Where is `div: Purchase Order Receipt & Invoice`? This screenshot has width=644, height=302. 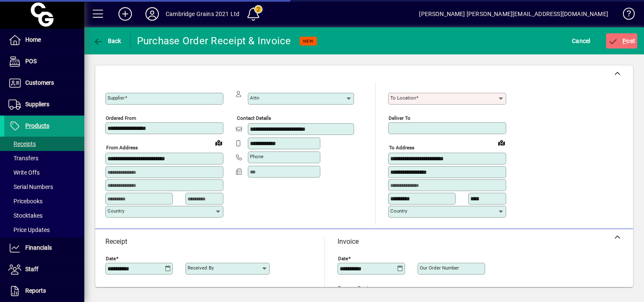
div: Purchase Order Receipt & Invoice is located at coordinates (214, 41).